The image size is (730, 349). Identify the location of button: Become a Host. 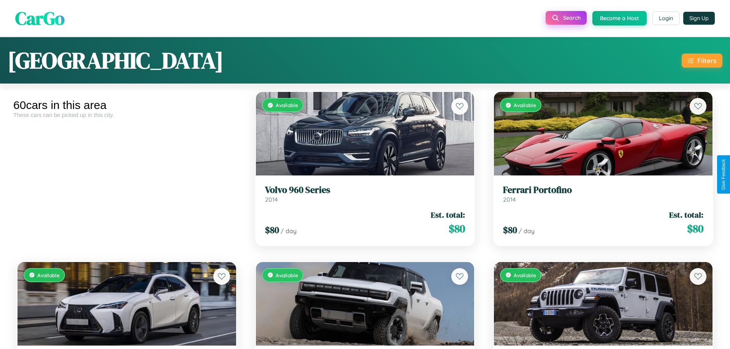
(619, 18).